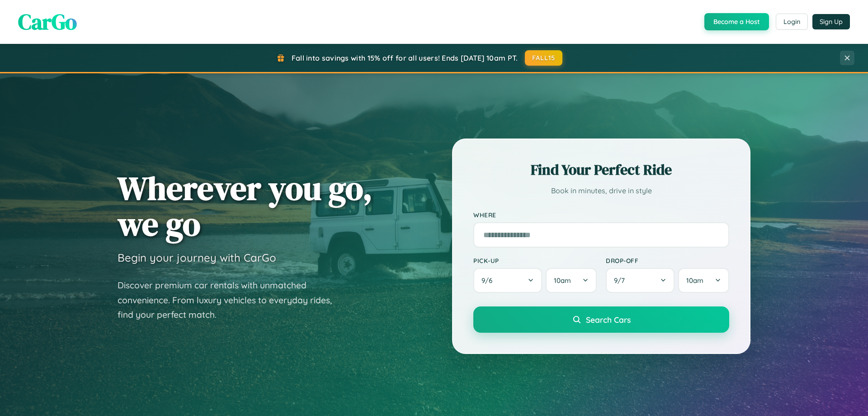  Describe the element at coordinates (601, 170) in the screenshot. I see `h2: Find Your Perfect Ride` at that location.